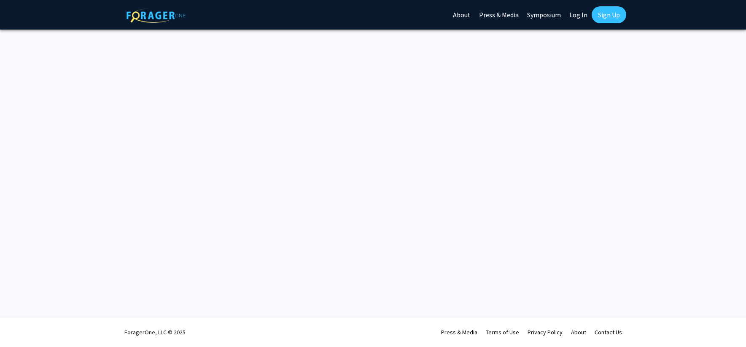  I want to click on a: Press & Media, so click(459, 332).